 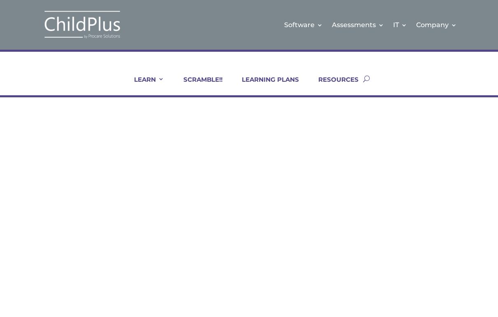 I want to click on a: RESOURCES, so click(x=333, y=86).